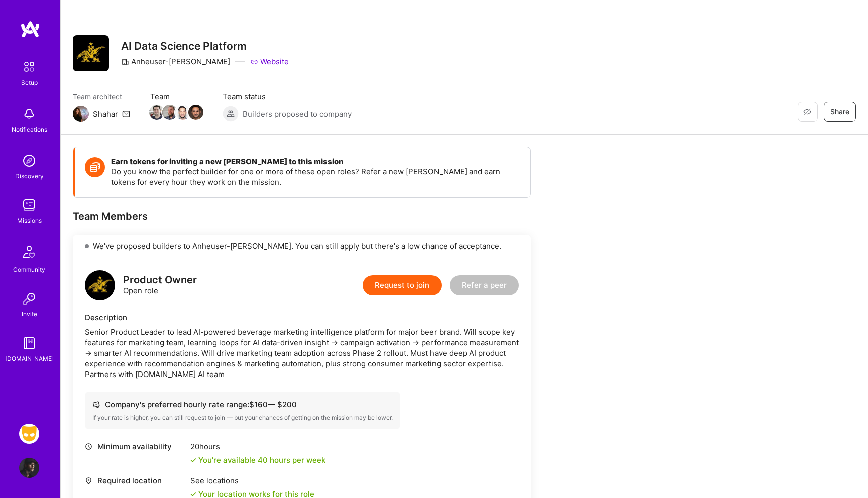 The width and height of the screenshot is (868, 498). I want to click on a: User Avatar, so click(29, 468).